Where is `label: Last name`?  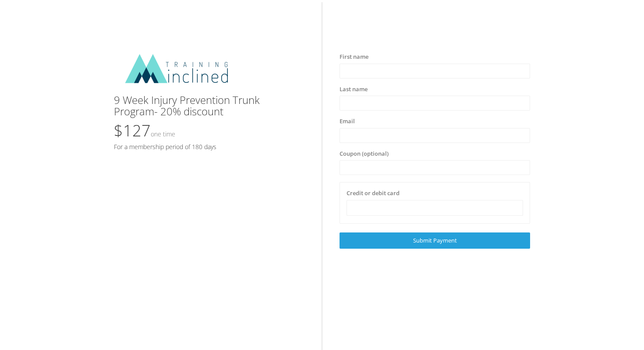
label: Last name is located at coordinates (354, 89).